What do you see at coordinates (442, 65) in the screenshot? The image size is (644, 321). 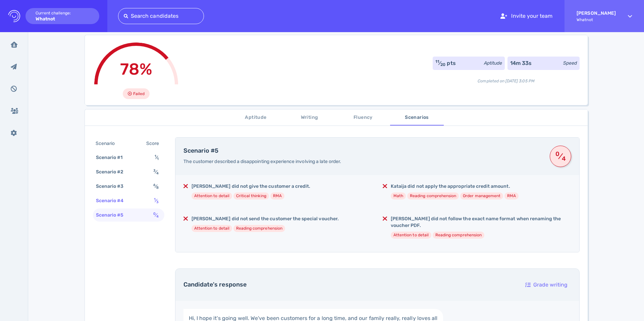 I see `sub: 20` at bounding box center [442, 65].